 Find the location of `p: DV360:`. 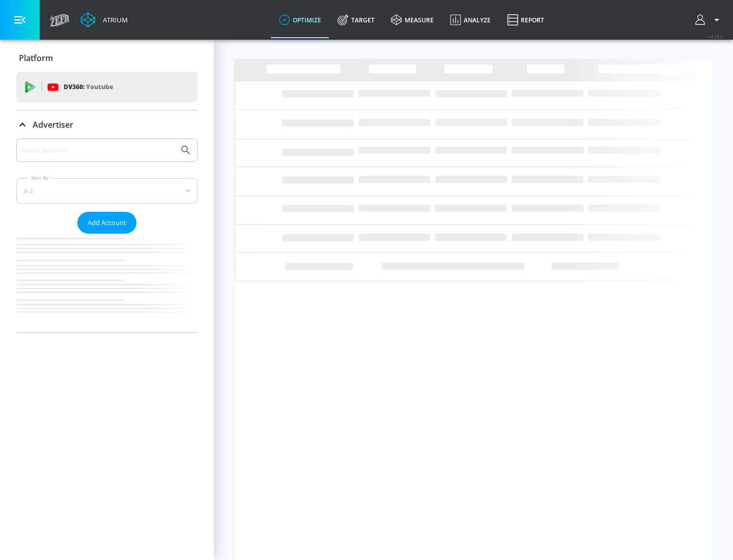

p: DV360: is located at coordinates (88, 87).